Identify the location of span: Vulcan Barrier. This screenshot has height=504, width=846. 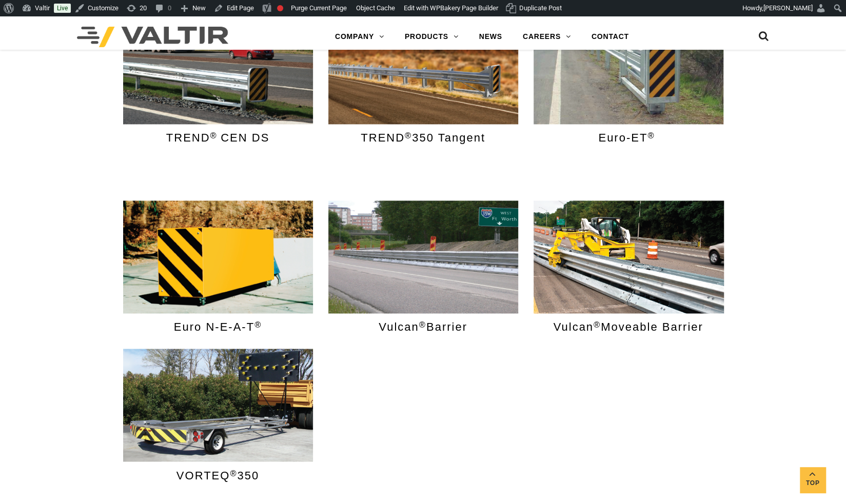
(423, 327).